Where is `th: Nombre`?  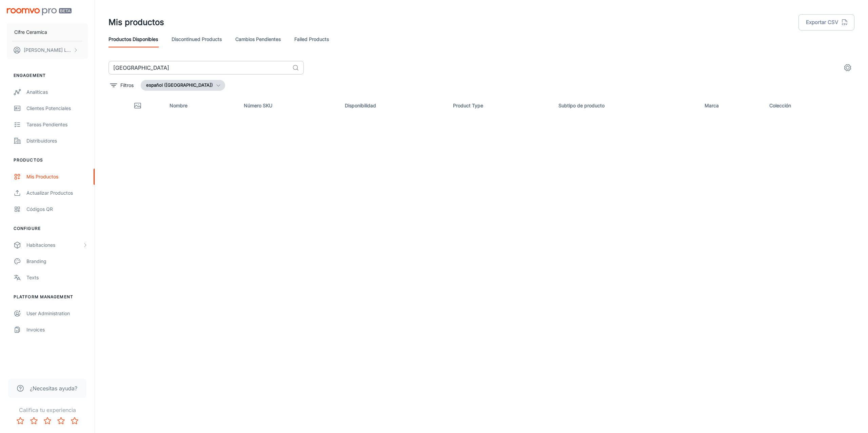 th: Nombre is located at coordinates (201, 105).